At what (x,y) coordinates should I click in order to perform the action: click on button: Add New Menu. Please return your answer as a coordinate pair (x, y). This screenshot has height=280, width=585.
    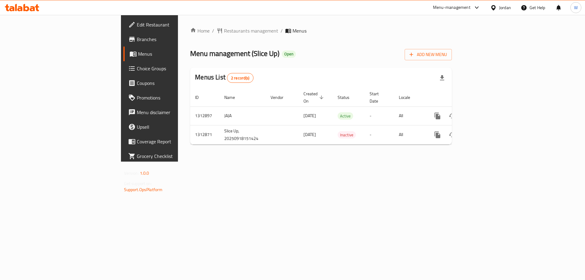
    Looking at the image, I should click on (428, 55).